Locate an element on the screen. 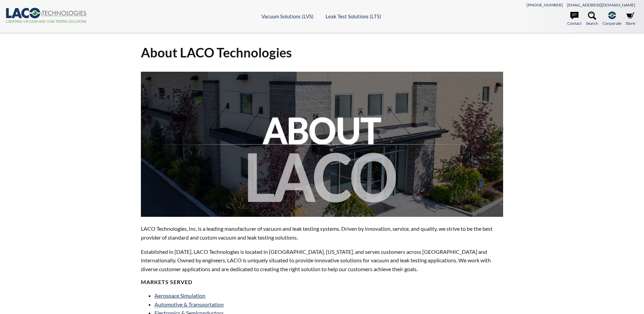 The width and height of the screenshot is (644, 314). a: Automotive & Transportation is located at coordinates (189, 304).